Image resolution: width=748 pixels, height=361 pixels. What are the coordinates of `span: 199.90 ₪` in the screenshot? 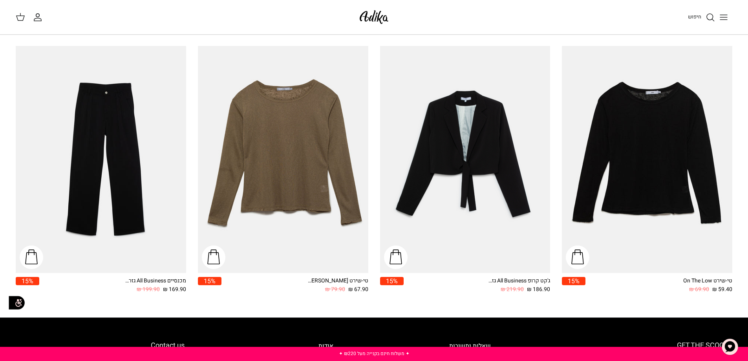 It's located at (148, 290).